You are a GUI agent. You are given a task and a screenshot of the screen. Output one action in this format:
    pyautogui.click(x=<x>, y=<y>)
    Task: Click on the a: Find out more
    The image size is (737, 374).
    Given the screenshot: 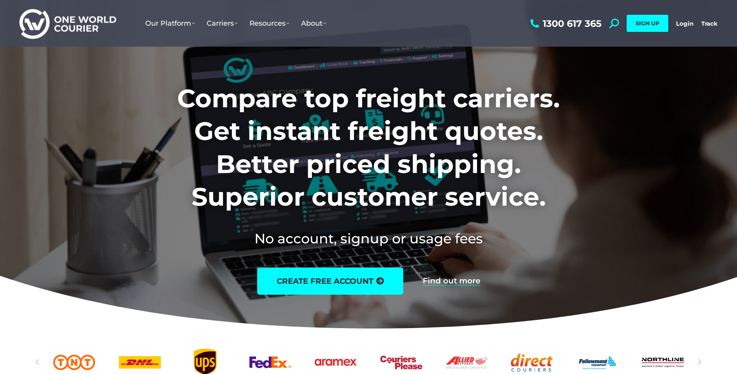 What is the action you would take?
    pyautogui.click(x=452, y=281)
    